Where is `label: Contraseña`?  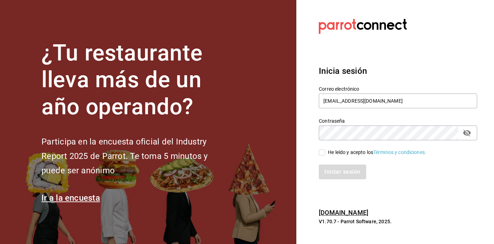
label: Contraseña is located at coordinates (398, 120).